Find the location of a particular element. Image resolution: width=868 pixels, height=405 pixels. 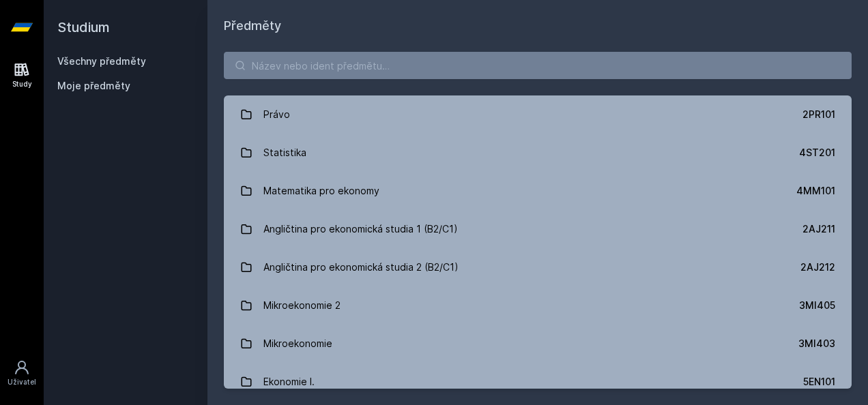

div: Právo is located at coordinates (277, 115).